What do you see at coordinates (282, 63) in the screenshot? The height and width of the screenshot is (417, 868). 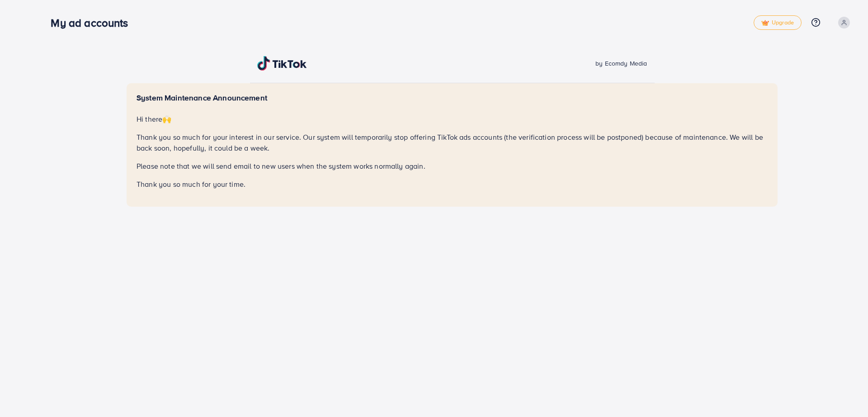 I see `img: TikTok` at bounding box center [282, 63].